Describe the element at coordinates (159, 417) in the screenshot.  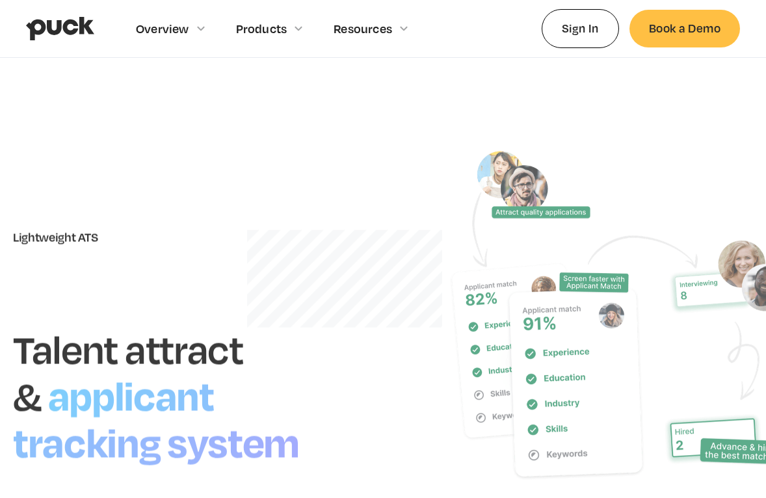
I see `h1: applicant tracking system` at that location.